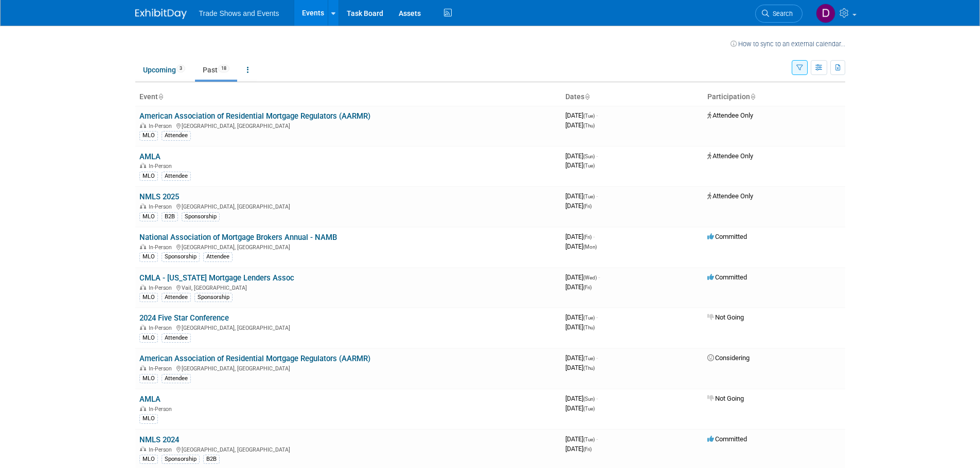  Describe the element at coordinates (161, 97) in the screenshot. I see `a: Sort by Event Name` at that location.